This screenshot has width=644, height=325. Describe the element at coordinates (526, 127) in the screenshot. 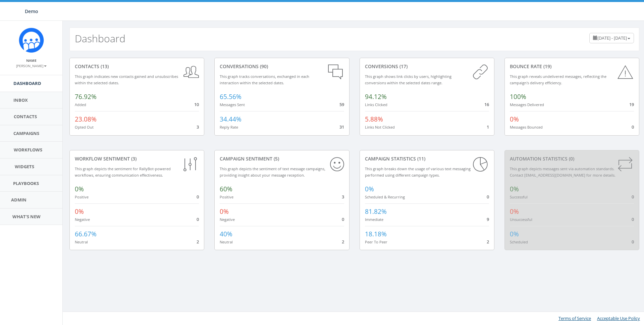

I see `small: Messages Bounced` at that location.